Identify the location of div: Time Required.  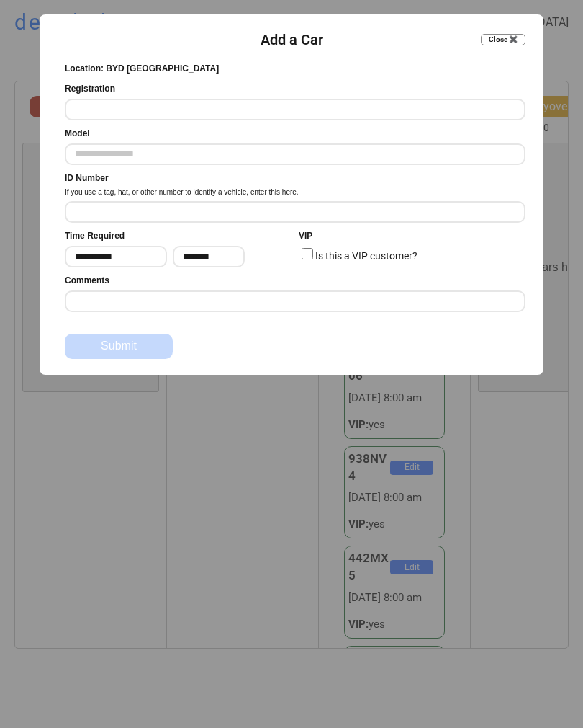
(95, 236).